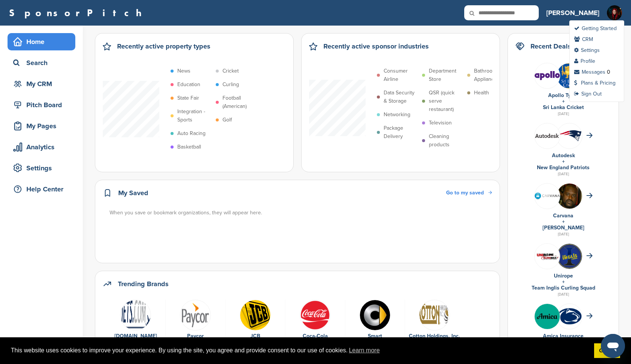  Describe the element at coordinates (446, 141) in the screenshot. I see `p: Cleaning products` at that location.